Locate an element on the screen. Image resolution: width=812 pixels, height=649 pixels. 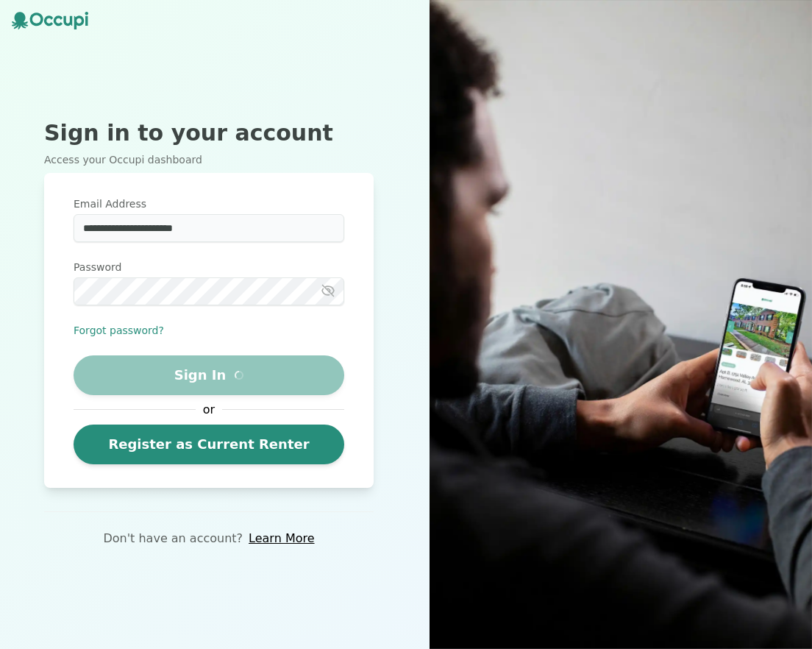
h2: Sign in to your account is located at coordinates (209, 133).